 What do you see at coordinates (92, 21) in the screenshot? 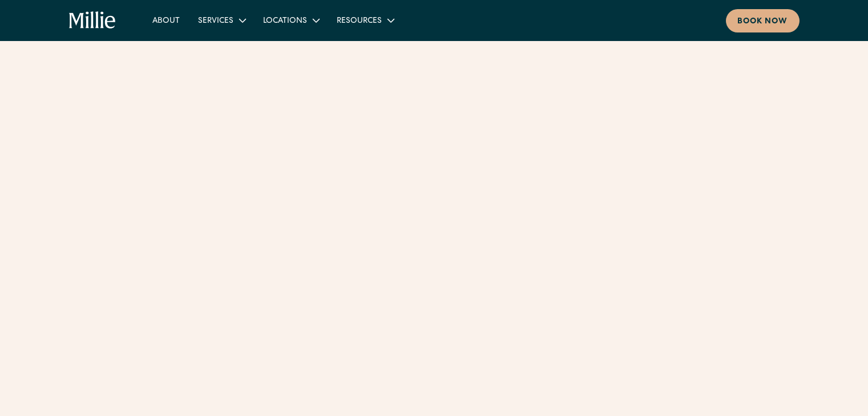
I see `a: home` at bounding box center [92, 21].